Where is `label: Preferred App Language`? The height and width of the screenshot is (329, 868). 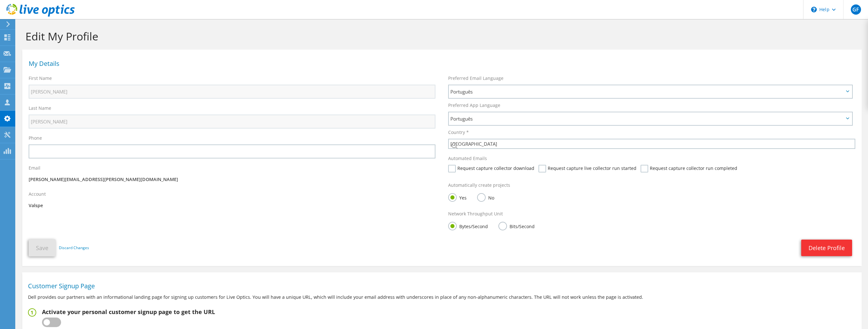
label: Preferred App Language is located at coordinates (474, 105).